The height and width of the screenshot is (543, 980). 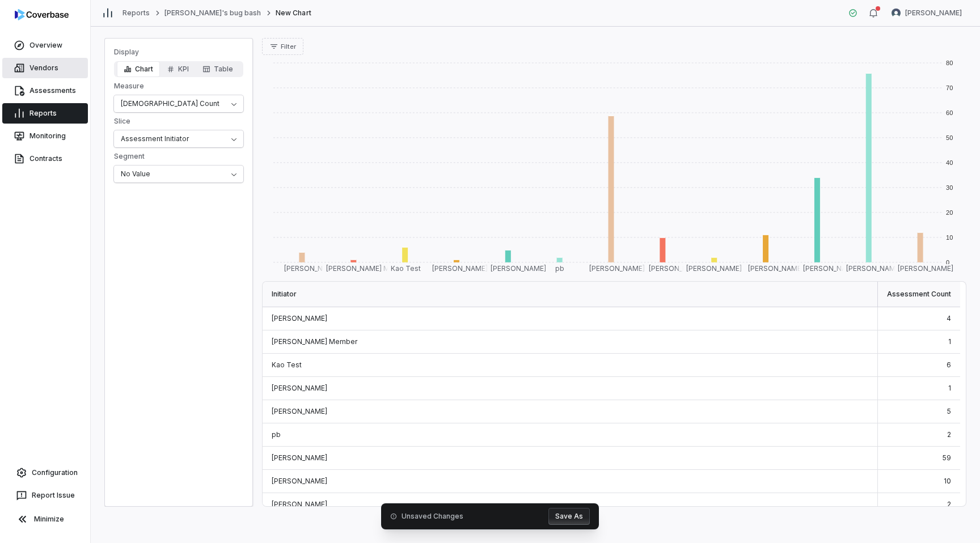 What do you see at coordinates (45, 473) in the screenshot?
I see `a: Configuration` at bounding box center [45, 473].